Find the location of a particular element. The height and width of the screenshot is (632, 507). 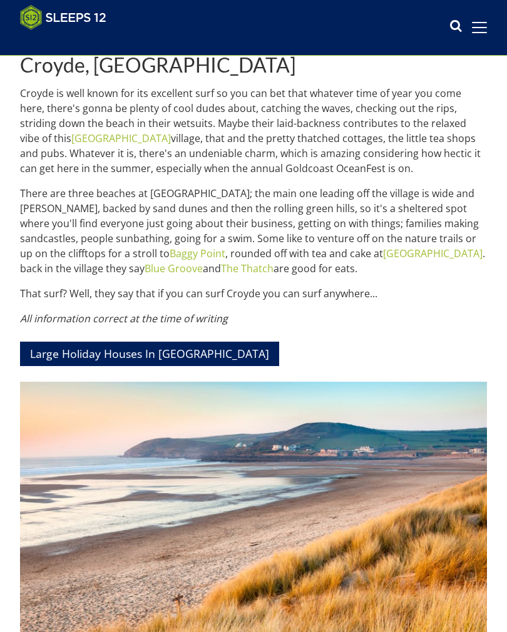

a: The Thatch is located at coordinates (247, 268).